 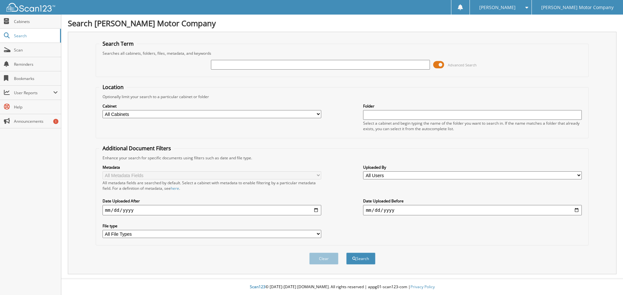 What do you see at coordinates (36, 121) in the screenshot?
I see `span: Announcements` at bounding box center [36, 121].